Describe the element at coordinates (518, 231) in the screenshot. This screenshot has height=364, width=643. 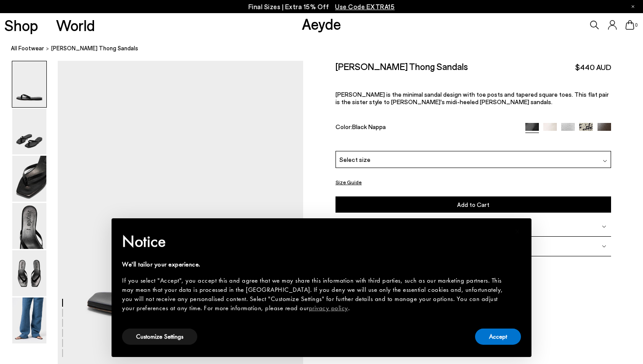
I see `button: Close this notice` at that location.